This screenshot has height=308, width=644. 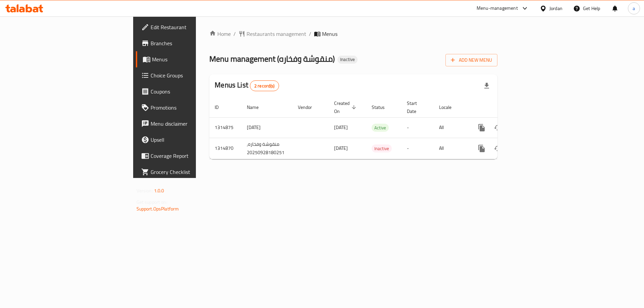 What do you see at coordinates (144, 190) in the screenshot?
I see `span: Version:` at bounding box center [144, 190].